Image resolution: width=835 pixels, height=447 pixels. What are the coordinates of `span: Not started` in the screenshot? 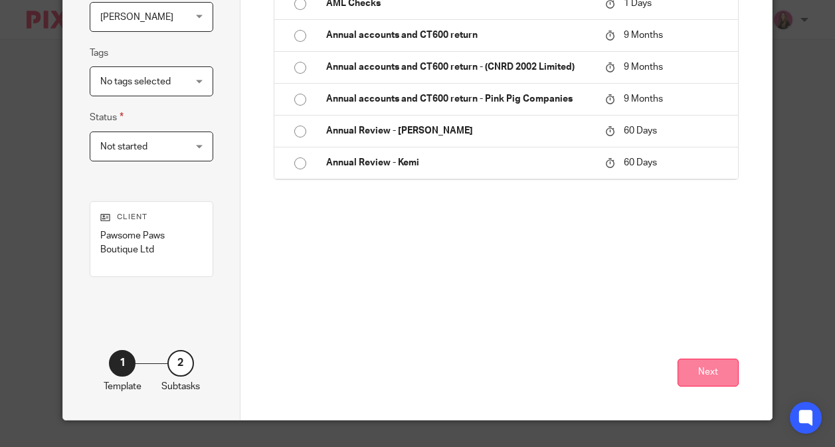 It's located at (123, 147).